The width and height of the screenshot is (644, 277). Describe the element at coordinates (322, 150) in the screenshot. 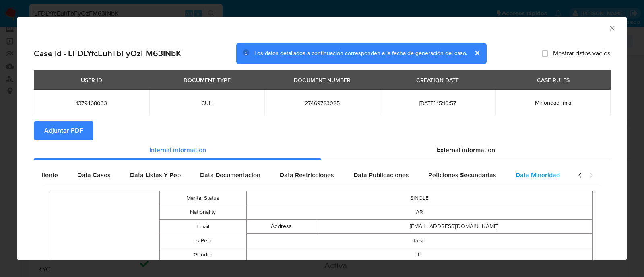

I see `div: Detailed info` at that location.